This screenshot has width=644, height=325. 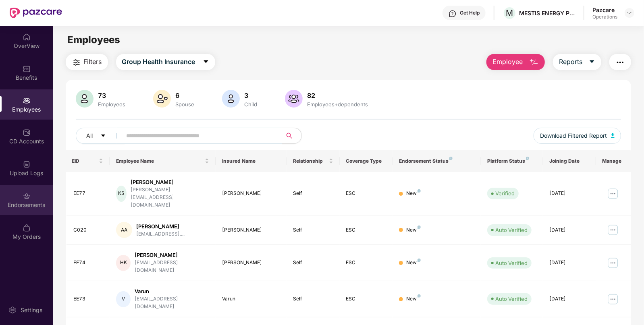 I want to click on img: svg+xml;base64,PHN2ZyBpZD0iQ0RfQWNjb3VudHMiIGRhdGEtbmFtZT0iQ0QgQWNjb3VudHMiIHhtbG5zPSJodHRwOi8vd3..., so click(x=27, y=132).